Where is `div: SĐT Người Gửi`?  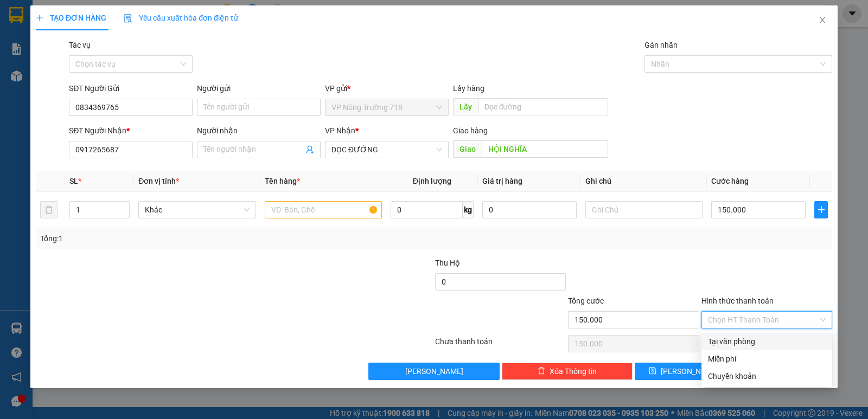
div: SĐT Người Gửi is located at coordinates (131, 88).